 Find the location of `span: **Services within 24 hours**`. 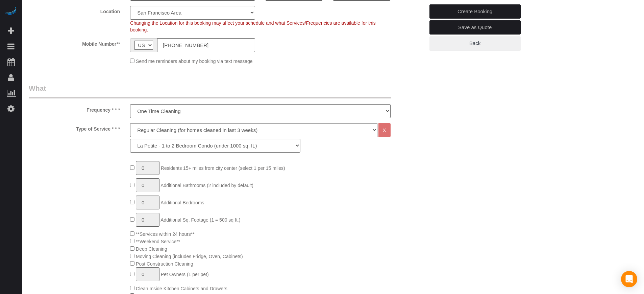

span: **Services within 24 hours** is located at coordinates (165, 234).